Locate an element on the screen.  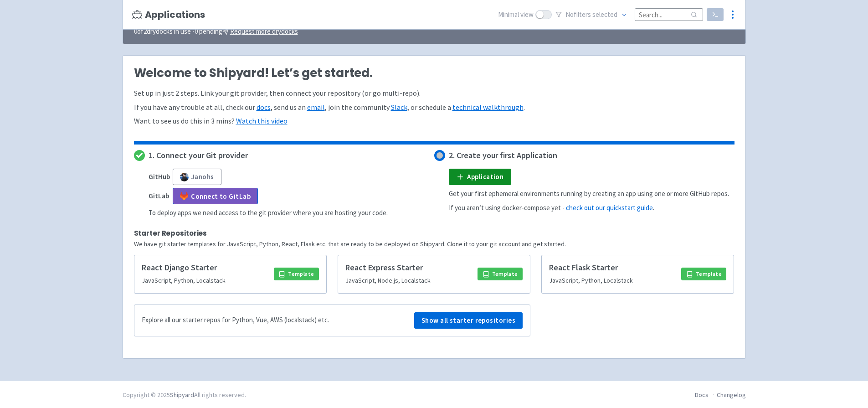
a: Shipyard is located at coordinates (181, 395).